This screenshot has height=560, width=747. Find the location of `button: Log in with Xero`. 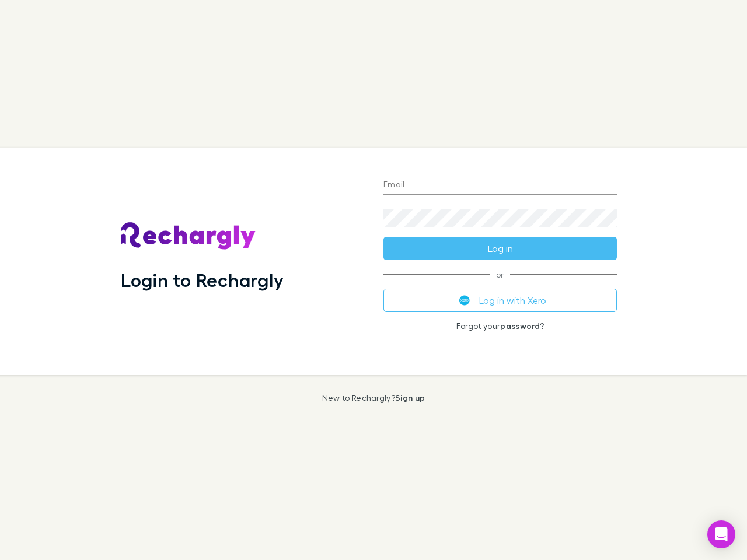

button: Log in with Xero is located at coordinates (500, 301).